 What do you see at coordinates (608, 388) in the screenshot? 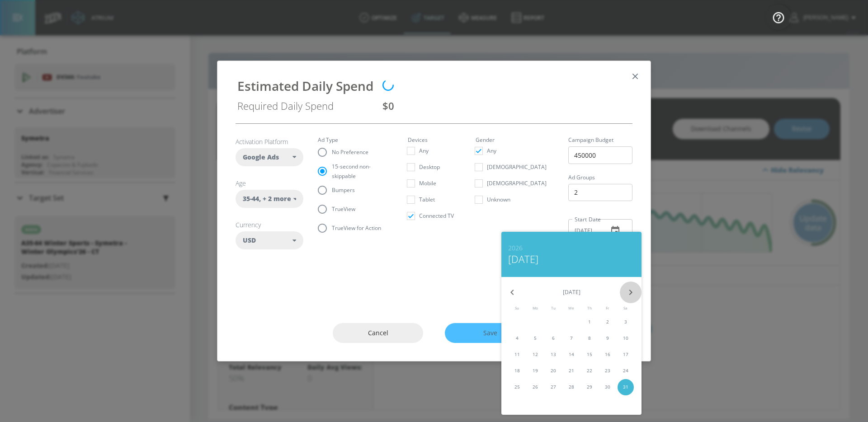
I see `button: 30` at bounding box center [608, 388].